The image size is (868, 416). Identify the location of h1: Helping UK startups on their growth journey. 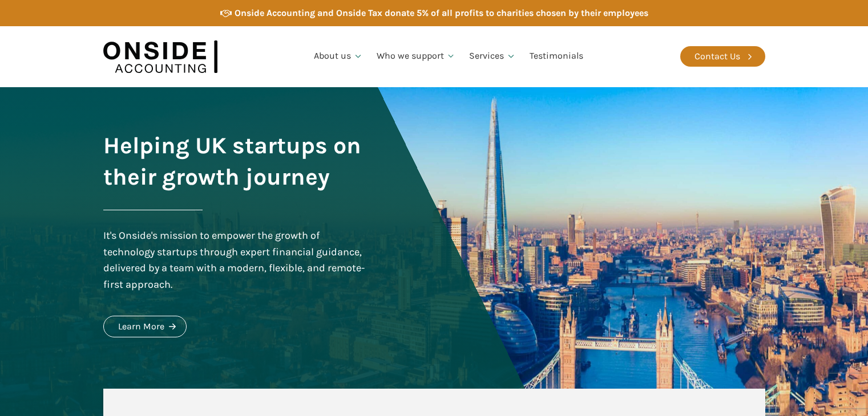
(235, 161).